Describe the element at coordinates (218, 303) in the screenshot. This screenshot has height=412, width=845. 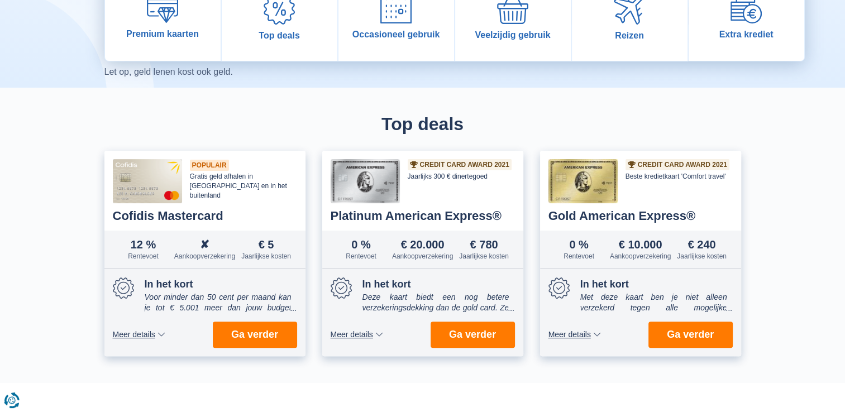
I see `div: Voor minder dan 50 cent per maand kan je tot € 5.001 meer dan jouw budget uitgeven en bepalen ove...` at that location.